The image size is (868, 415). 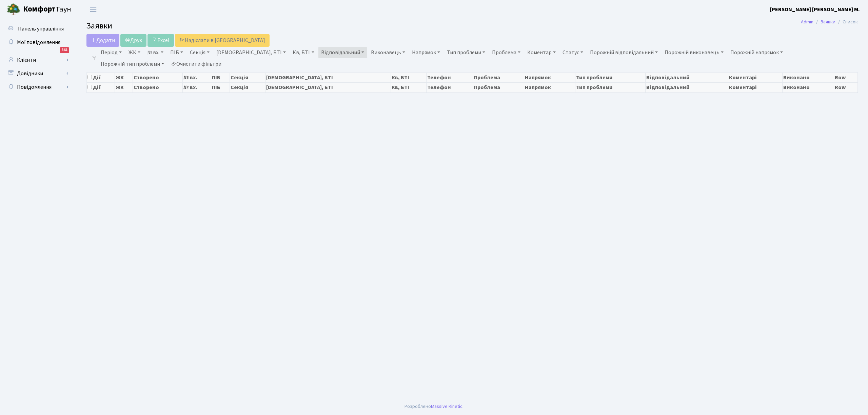 What do you see at coordinates (830, 22) in the screenshot?
I see `nav: breadcrumb` at bounding box center [830, 22].